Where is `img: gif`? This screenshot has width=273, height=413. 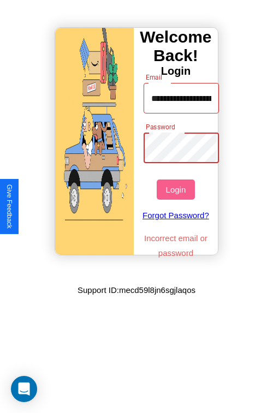
img: gif is located at coordinates (94, 141).